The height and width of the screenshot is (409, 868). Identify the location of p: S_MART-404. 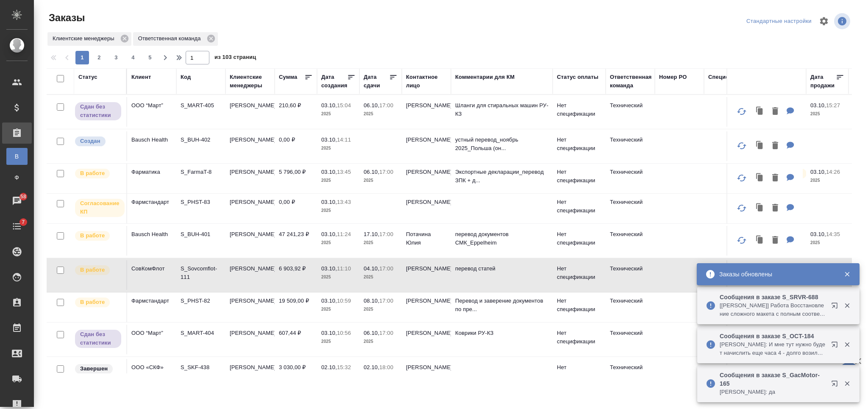
(201, 333).